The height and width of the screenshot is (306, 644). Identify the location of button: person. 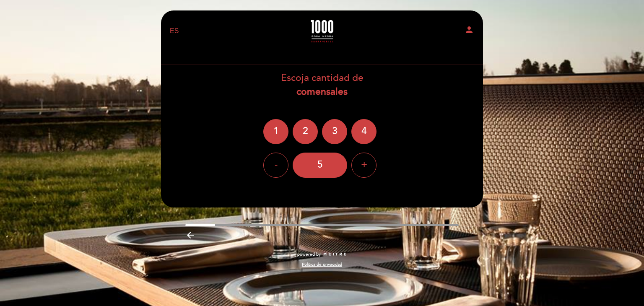
(469, 31).